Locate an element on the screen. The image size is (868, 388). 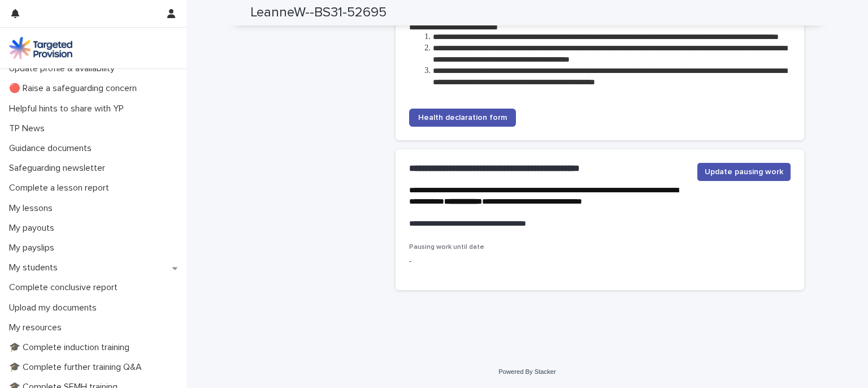
p: Complete conclusive report is located at coordinates (66, 287).